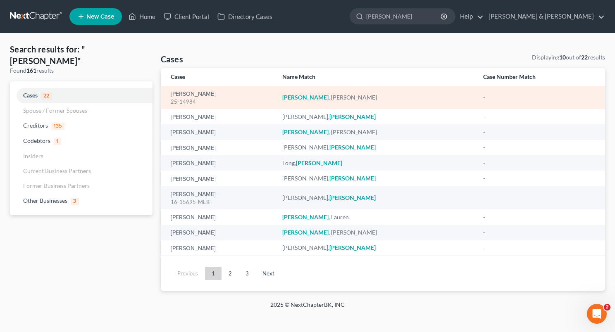 The image size is (615, 332). Describe the element at coordinates (81, 201) in the screenshot. I see `a: Other Businesses3` at that location.